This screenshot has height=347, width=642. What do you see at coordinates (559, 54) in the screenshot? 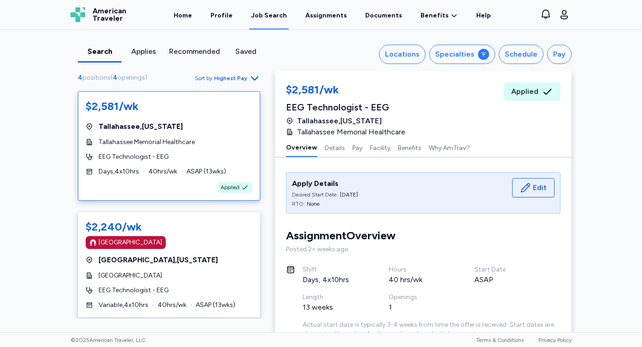
I see `div: Pay` at bounding box center [559, 54].